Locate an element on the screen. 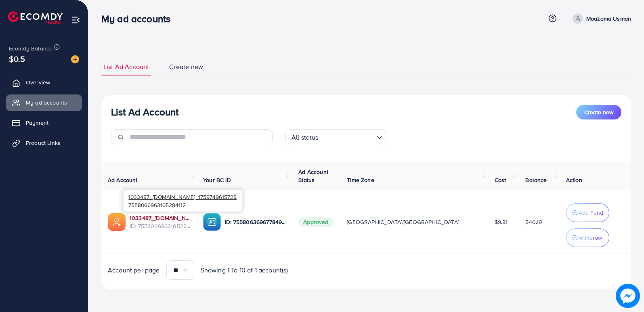 The image size is (644, 312). span: My ad accounts is located at coordinates (47, 102).